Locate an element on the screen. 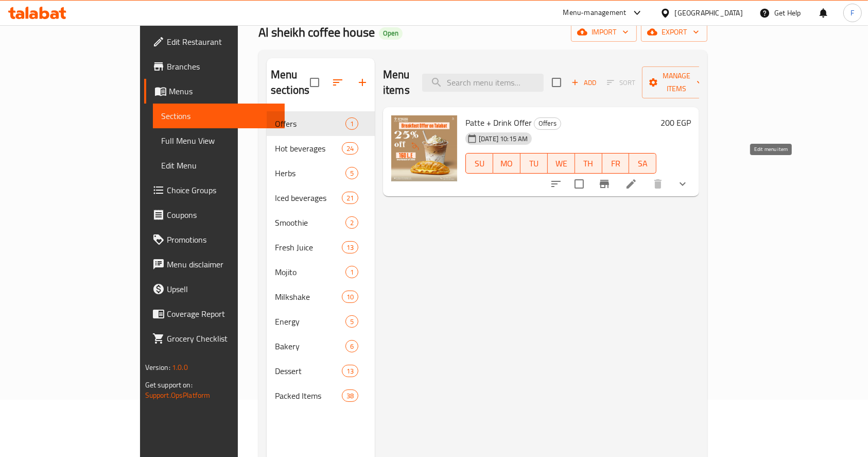 The height and width of the screenshot is (457, 868). div: Smoothie is located at coordinates (310, 222).